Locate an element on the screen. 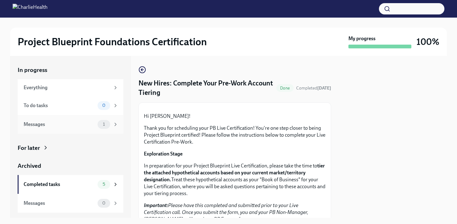  div: Archived is located at coordinates (71, 166).